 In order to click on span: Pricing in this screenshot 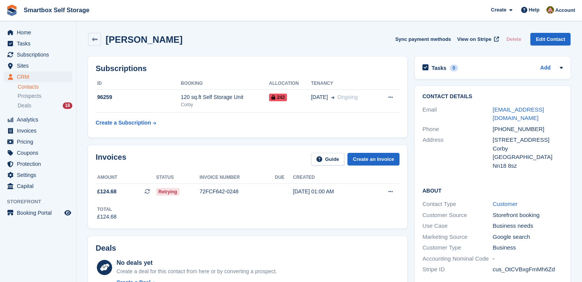, I will do `click(40, 142)`.